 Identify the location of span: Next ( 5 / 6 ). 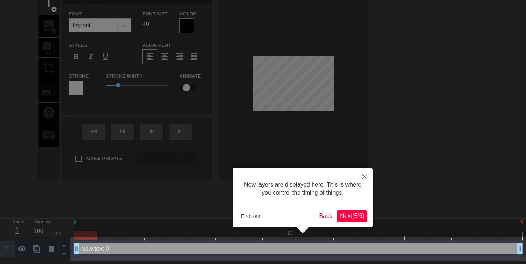
(352, 216).